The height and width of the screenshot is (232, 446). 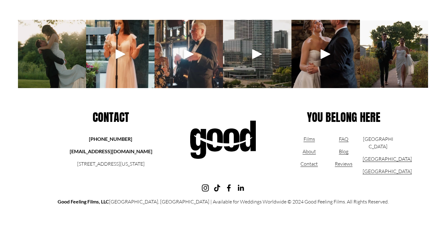 I want to click on a: Instagram, so click(x=205, y=188).